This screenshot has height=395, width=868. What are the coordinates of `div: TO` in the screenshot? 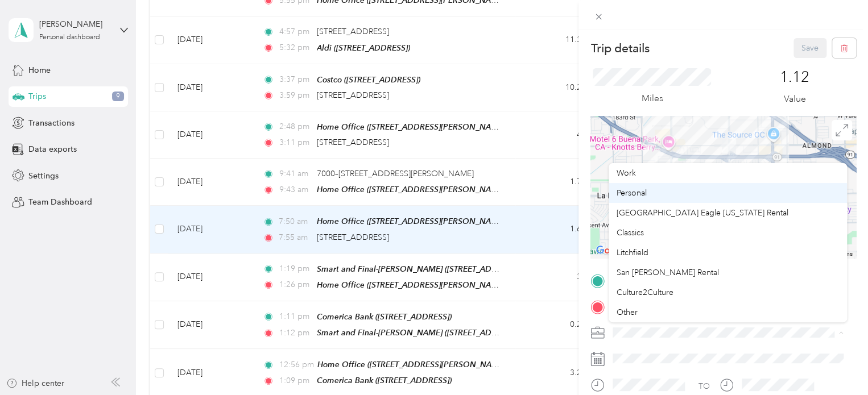 It's located at (704, 386).